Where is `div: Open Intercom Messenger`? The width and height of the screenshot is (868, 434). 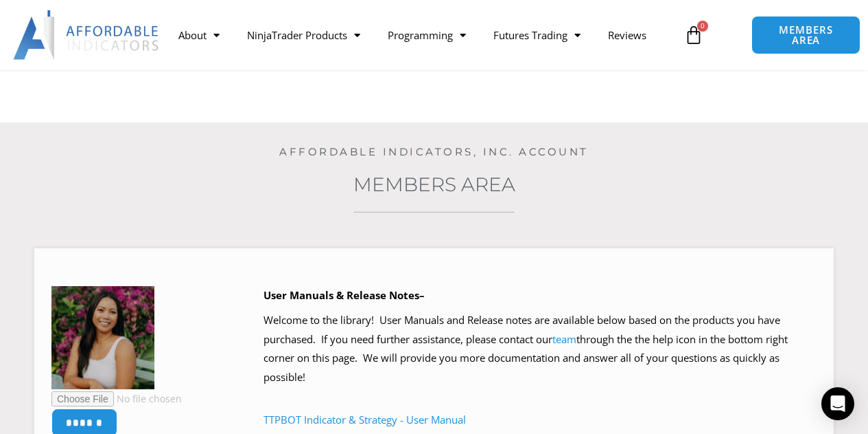
div: Open Intercom Messenger is located at coordinates (839, 403).